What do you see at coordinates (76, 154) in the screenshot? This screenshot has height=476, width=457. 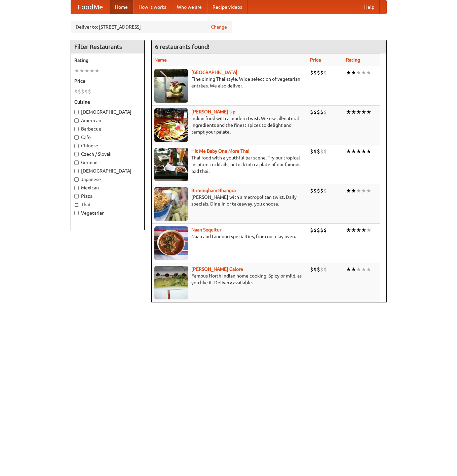 I see `input: Czech / Slovak` at bounding box center [76, 154].